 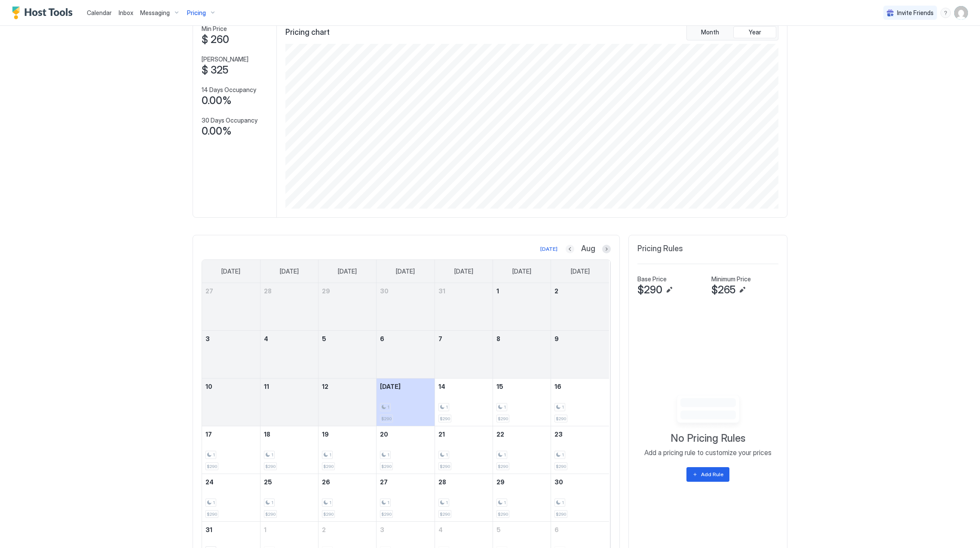 What do you see at coordinates (500, 434) in the screenshot?
I see `span: 22` at bounding box center [500, 434].